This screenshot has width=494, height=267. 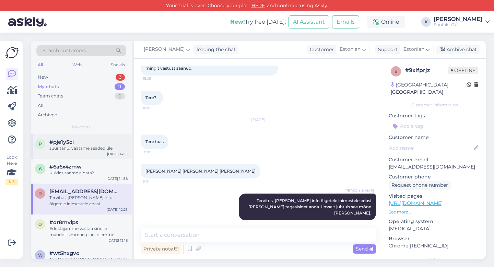 I want to click on p: Customer name, so click(x=434, y=137).